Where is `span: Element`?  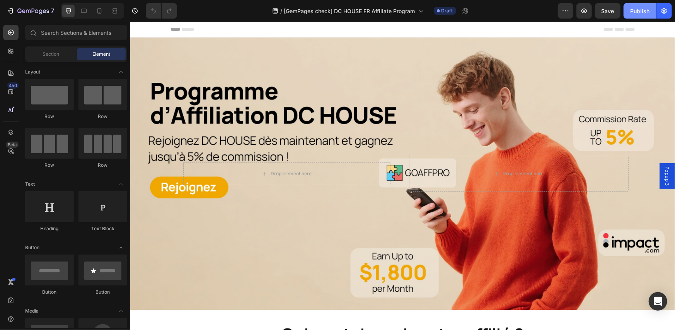
span: Element is located at coordinates (101, 54).